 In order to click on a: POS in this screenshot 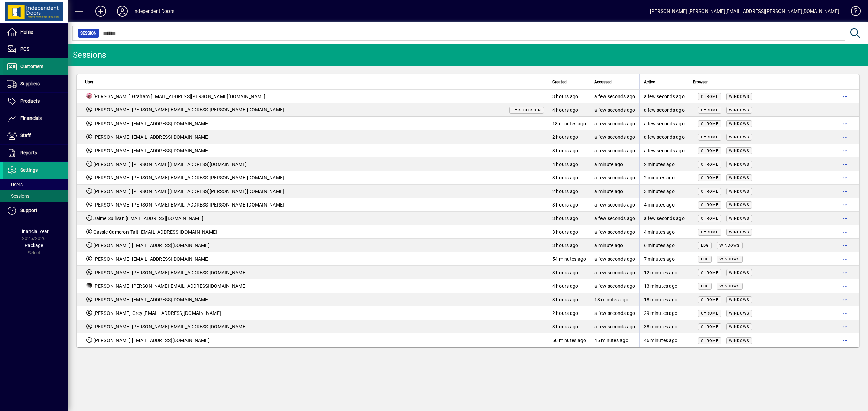, I will do `click(36, 50)`.